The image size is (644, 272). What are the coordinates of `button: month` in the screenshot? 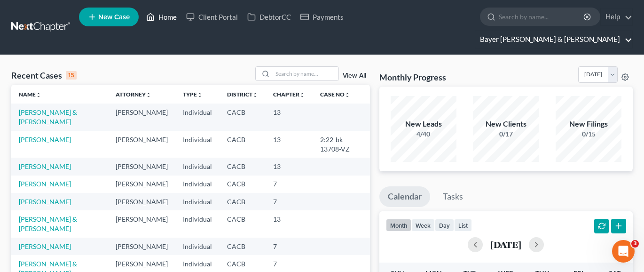 It's located at (398, 225).